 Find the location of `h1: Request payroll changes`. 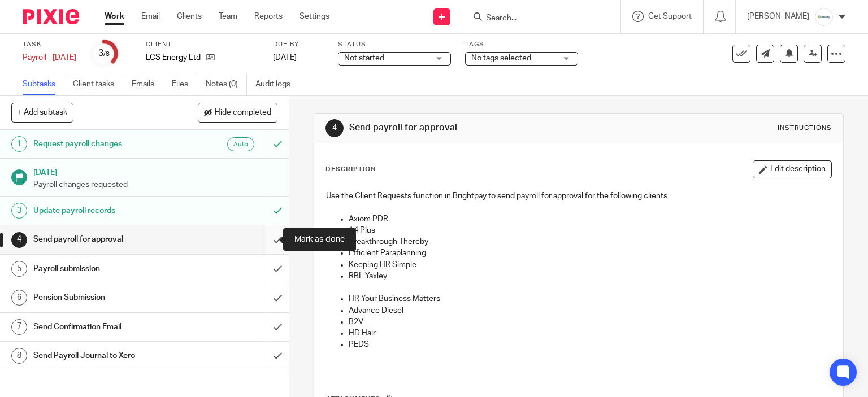

h1: Request payroll changes is located at coordinates (107, 144).